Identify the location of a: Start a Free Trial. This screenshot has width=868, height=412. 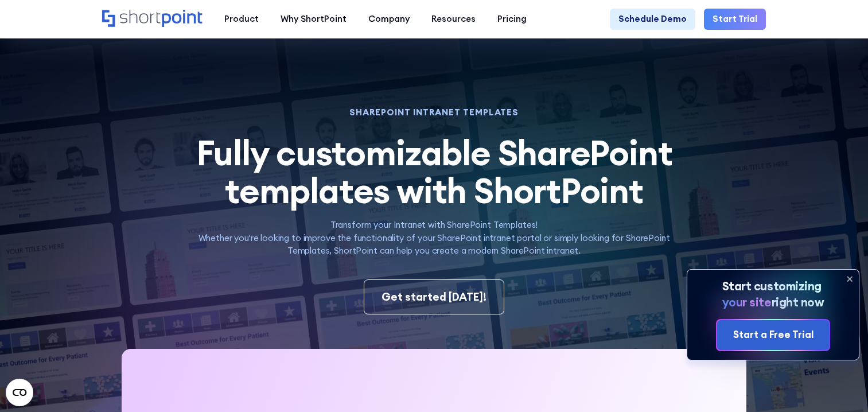
(773, 335).